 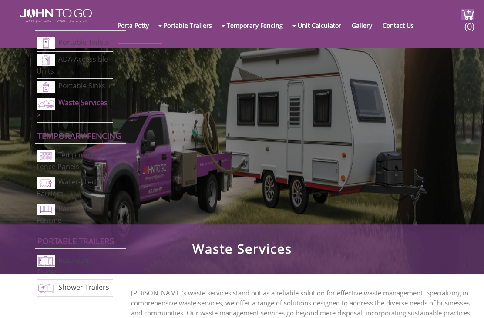 I want to click on a: Restroom Trailers, so click(x=64, y=266).